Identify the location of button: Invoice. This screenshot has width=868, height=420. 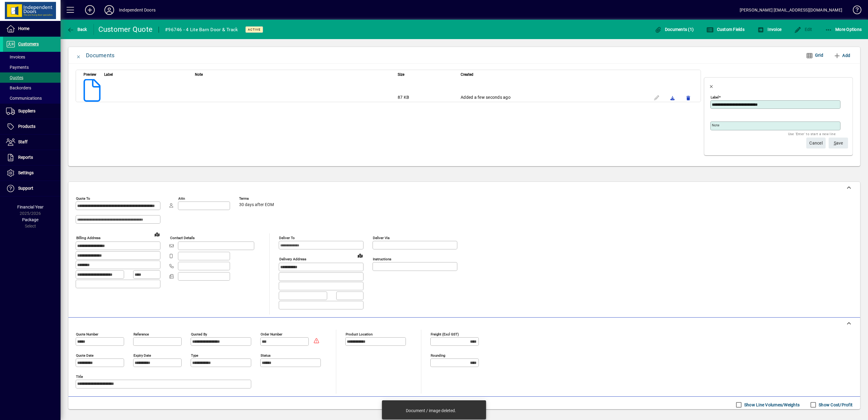
(770, 29).